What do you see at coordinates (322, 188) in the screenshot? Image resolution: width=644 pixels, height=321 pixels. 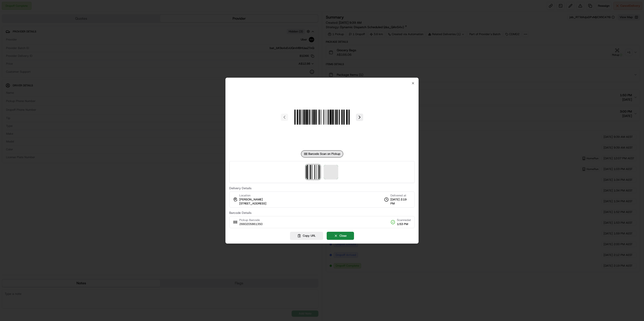 I see `label: Delivery Details` at bounding box center [322, 188].